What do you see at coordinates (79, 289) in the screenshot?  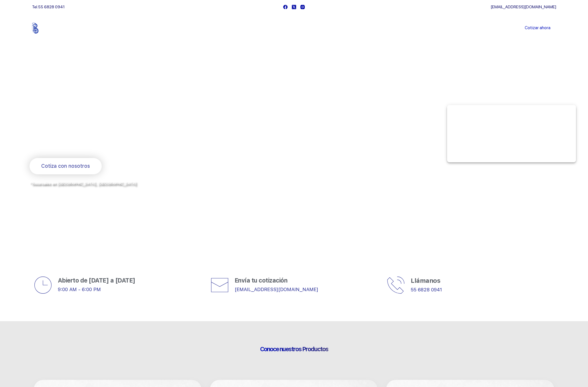 I see `span: 9:00 AM - 6:00 PM` at bounding box center [79, 289].